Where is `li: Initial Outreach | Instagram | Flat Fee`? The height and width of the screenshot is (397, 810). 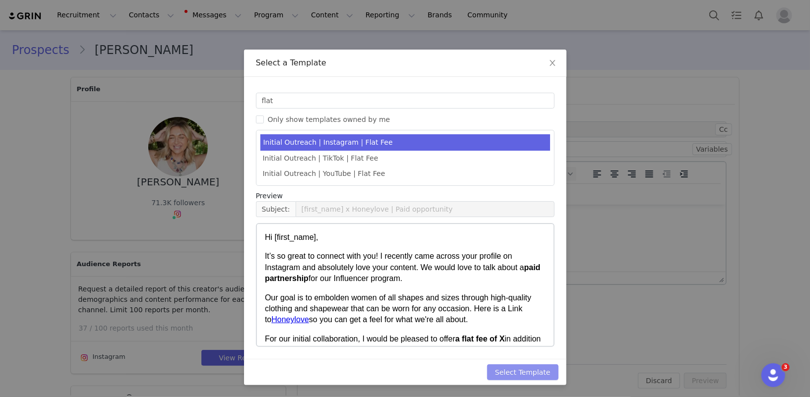
li: Initial Outreach | Instagram | Flat Fee is located at coordinates (405, 142).